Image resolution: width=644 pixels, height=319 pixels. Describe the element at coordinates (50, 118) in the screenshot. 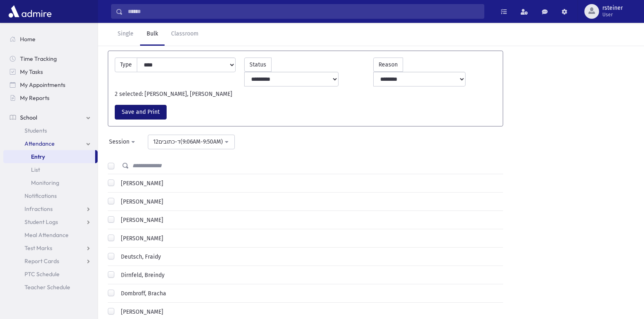

I see `a: School` at that location.